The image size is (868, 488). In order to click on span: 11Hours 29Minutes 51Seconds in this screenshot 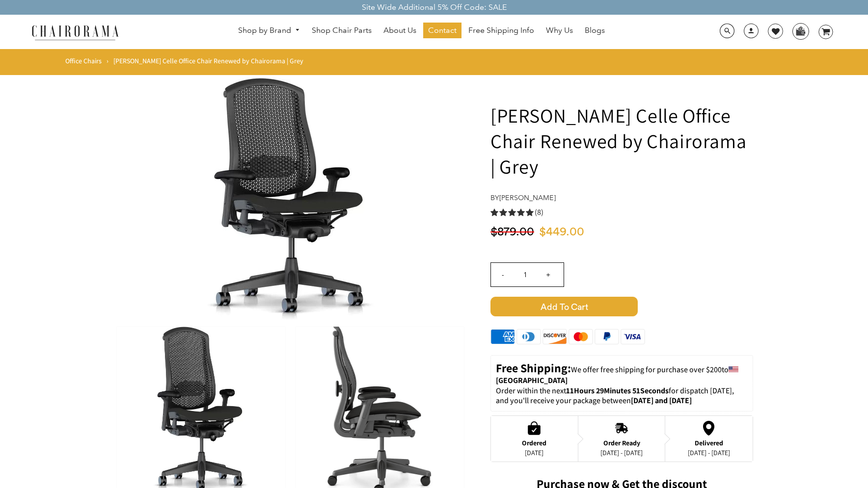, I will do `click(617, 390)`.